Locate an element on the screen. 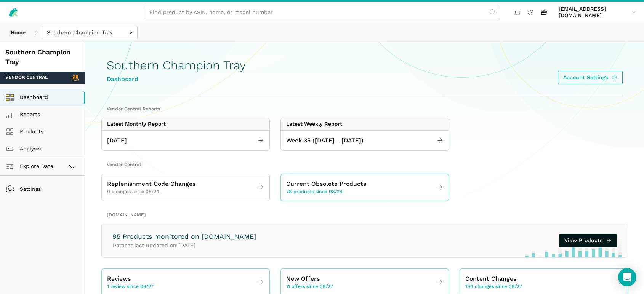 Image resolution: width=644 pixels, height=294 pixels. span: Vendor Central is located at coordinates (26, 78).